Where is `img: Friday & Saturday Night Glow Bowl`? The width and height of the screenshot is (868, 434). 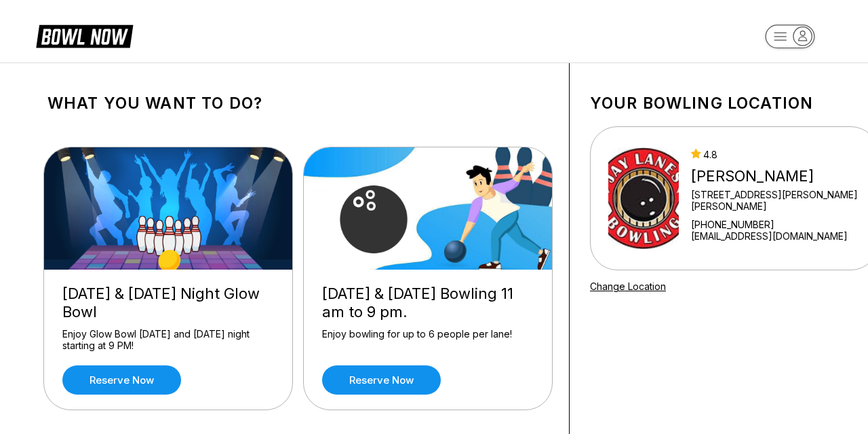
img: Friday & Saturday Night Glow Bowl is located at coordinates (169, 209).